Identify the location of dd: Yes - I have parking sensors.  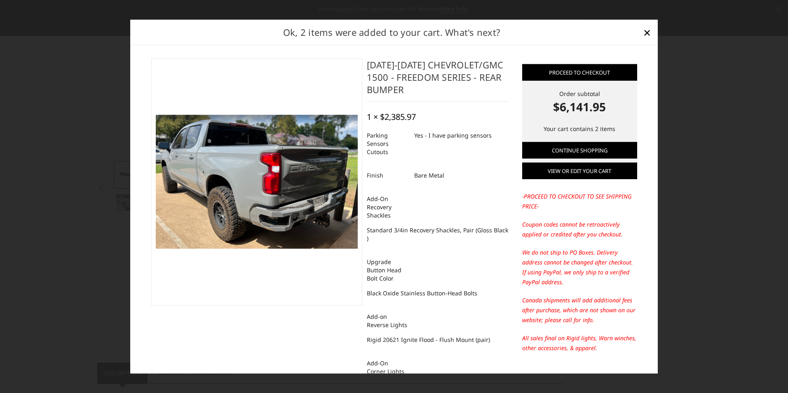
(453, 135).